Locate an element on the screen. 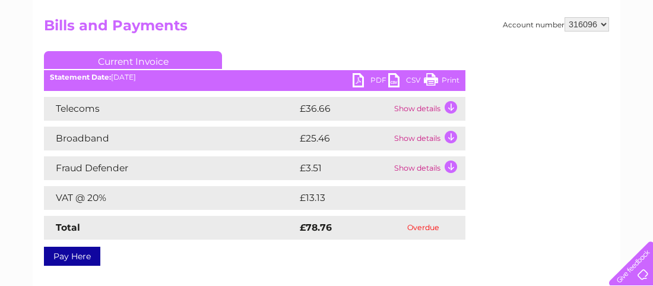 The image size is (653, 286). img: logo.png is located at coordinates (53, 49).